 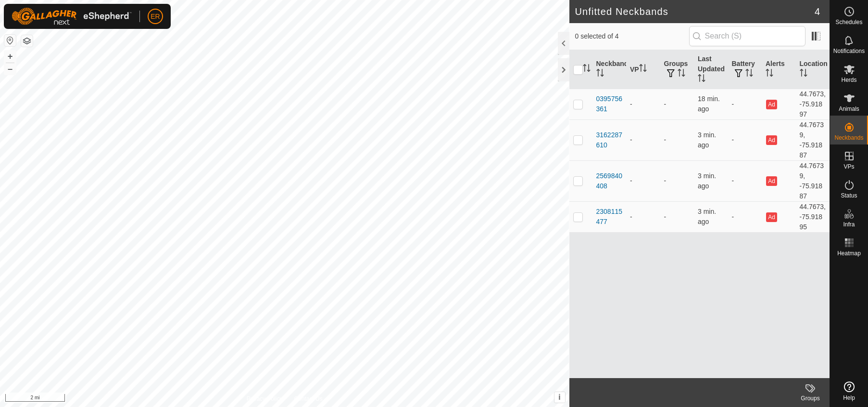 I want to click on h2: Unfitted Neckbands, so click(x=694, y=12).